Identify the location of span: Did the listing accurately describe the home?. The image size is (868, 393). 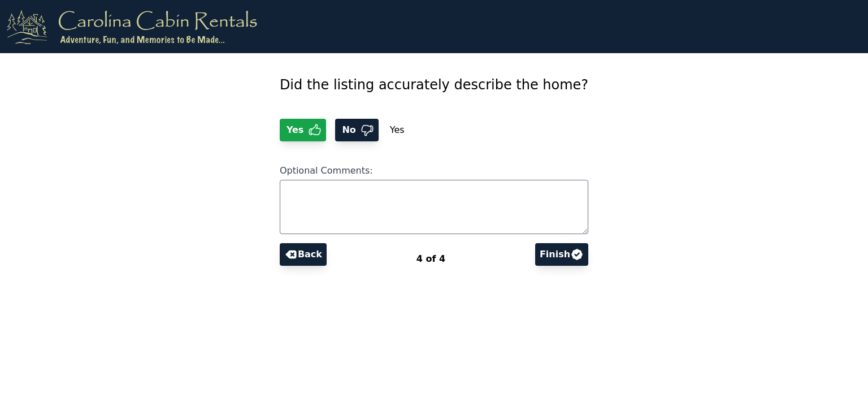
(434, 85).